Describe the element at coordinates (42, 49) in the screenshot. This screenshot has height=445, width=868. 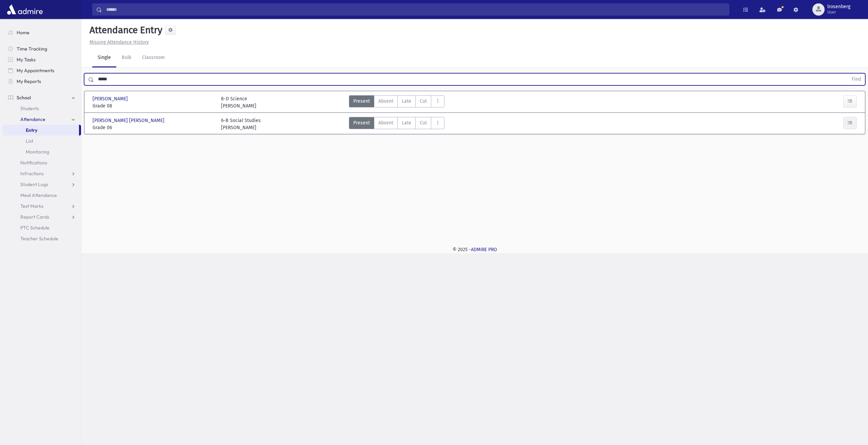
I see `a: Time Tracking` at that location.